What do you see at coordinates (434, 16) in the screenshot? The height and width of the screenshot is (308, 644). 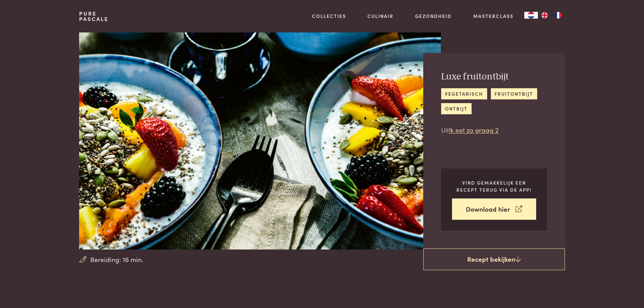 I see `a: Gezondheid` at bounding box center [434, 16].